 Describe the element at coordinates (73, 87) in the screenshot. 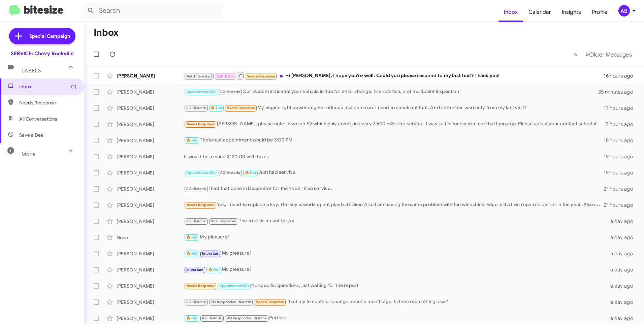

I see `span: (1)` at that location.